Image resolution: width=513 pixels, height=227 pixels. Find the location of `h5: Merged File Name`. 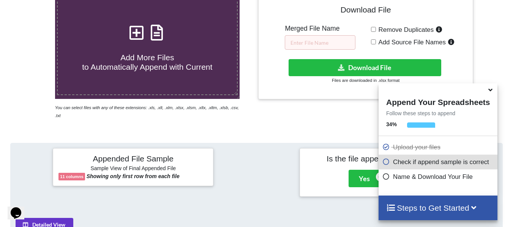

h5: Merged File Name is located at coordinates (320, 28).